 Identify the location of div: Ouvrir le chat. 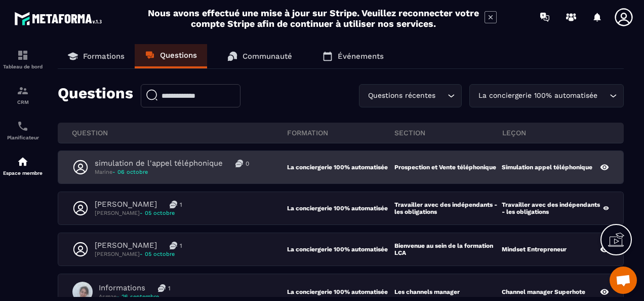
(623, 280).